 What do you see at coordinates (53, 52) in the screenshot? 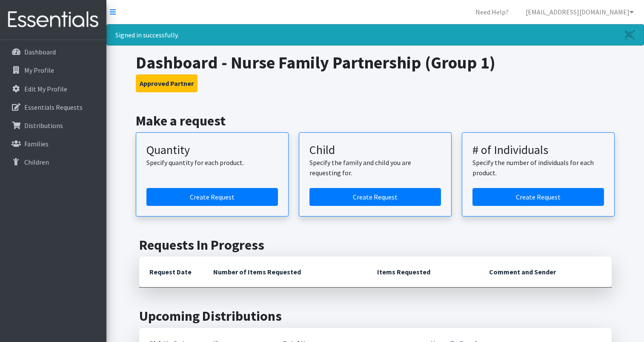
I see `a: Dashboard` at bounding box center [53, 52].